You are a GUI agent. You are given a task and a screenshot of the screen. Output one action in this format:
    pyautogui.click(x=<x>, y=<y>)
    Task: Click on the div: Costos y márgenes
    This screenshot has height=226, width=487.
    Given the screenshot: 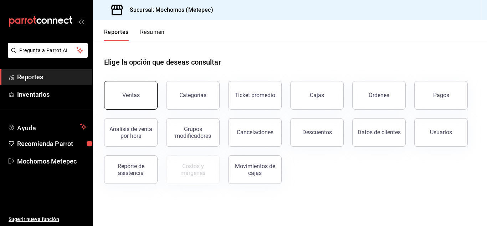 What is the action you would take?
    pyautogui.click(x=193, y=169)
    